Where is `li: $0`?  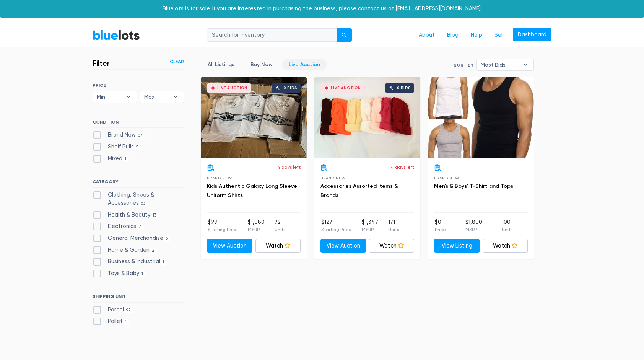
li: $0 is located at coordinates (441, 226).